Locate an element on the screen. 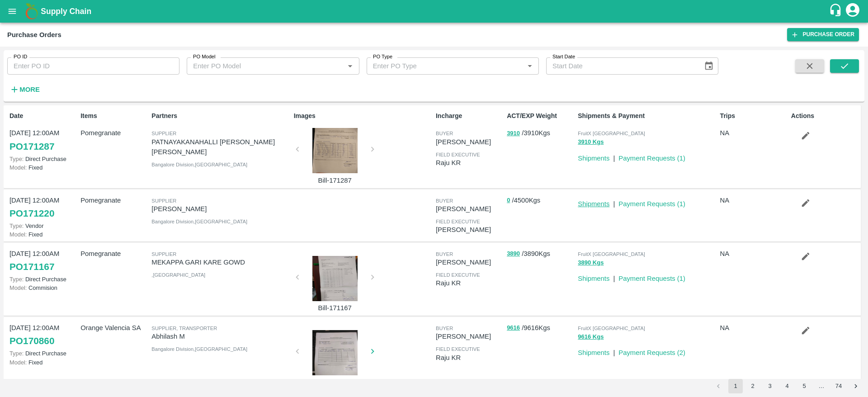 The height and width of the screenshot is (397, 868). p: Bill-171167 is located at coordinates (335, 308).